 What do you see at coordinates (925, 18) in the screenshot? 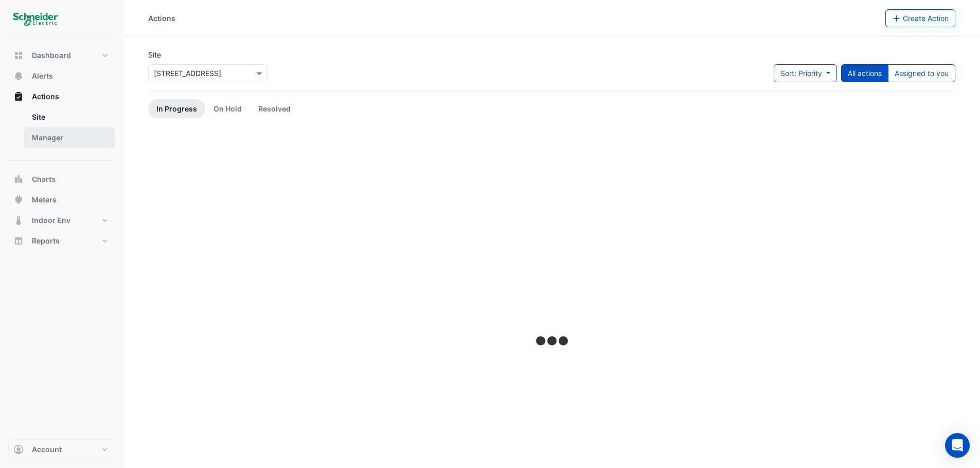
I see `span: Create Action` at bounding box center [925, 18].